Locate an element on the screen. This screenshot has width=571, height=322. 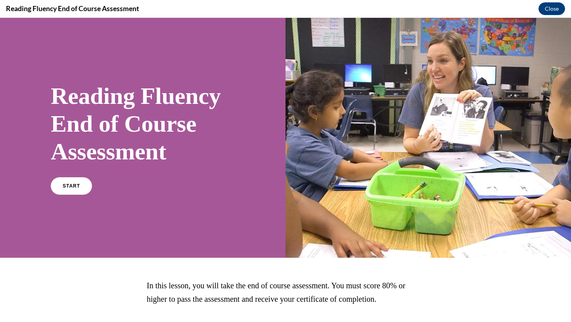
h1: Reading Fluency End of Course Assessment is located at coordinates (143, 106).